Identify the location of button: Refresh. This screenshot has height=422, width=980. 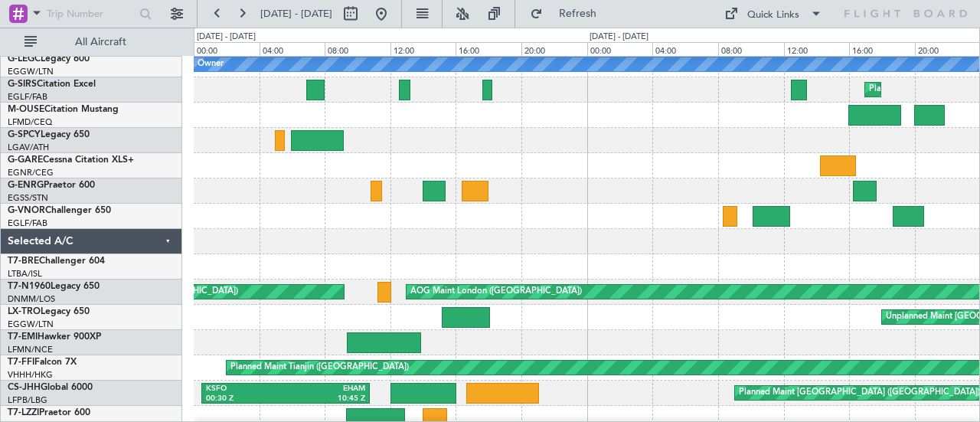
(569, 14).